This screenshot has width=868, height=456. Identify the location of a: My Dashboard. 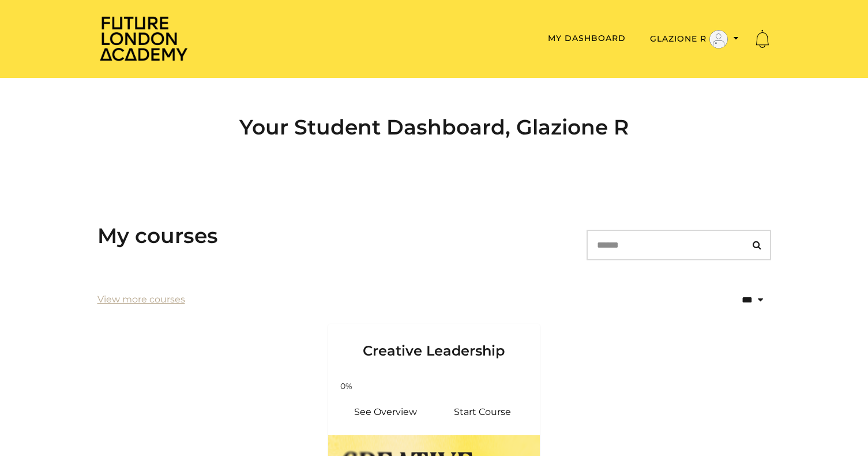
(586, 38).